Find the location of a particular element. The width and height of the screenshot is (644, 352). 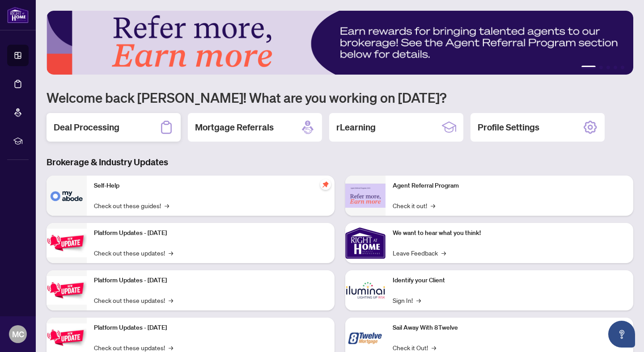

h2: Mortgage Referrals is located at coordinates (234, 128).